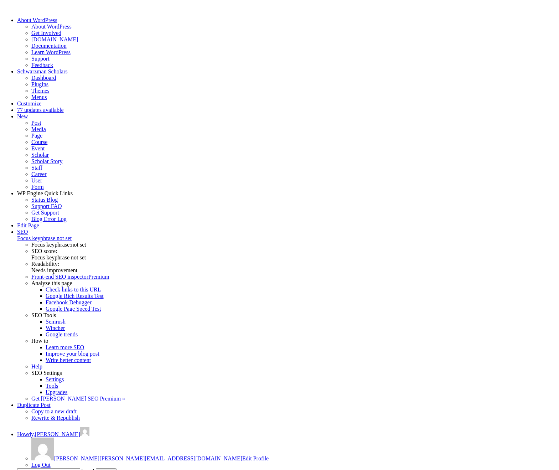  I want to click on a: Improve your blog post, so click(72, 354).